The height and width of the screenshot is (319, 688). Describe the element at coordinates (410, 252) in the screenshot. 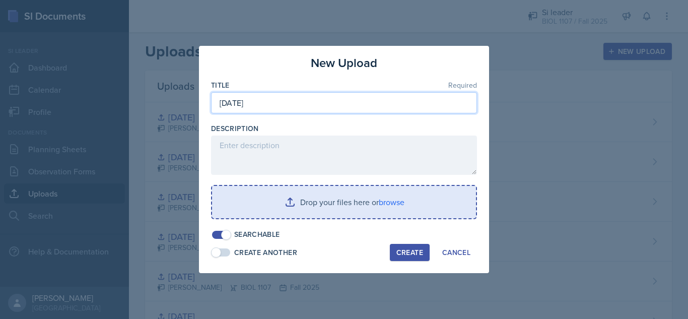

I see `div: Create` at that location.